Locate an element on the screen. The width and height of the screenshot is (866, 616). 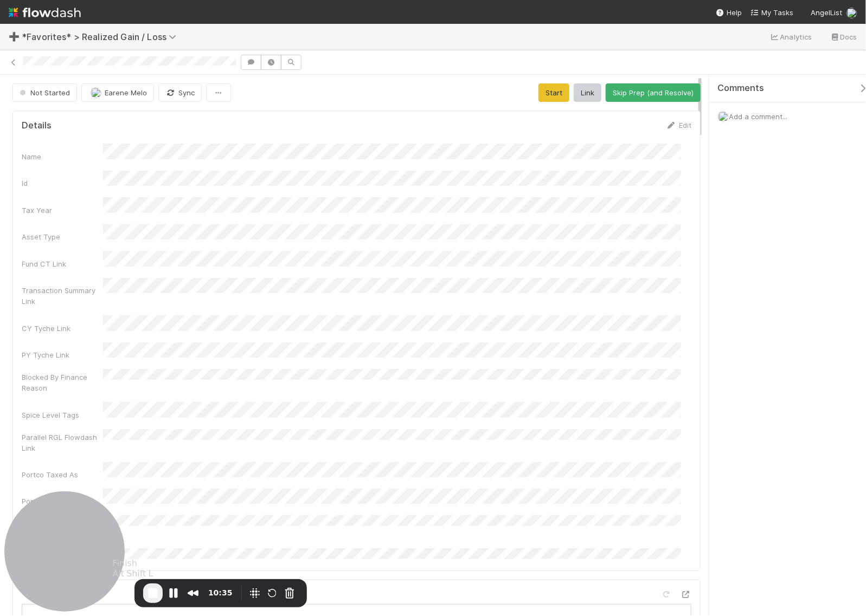
div: PY Tyche Link is located at coordinates (63, 355).